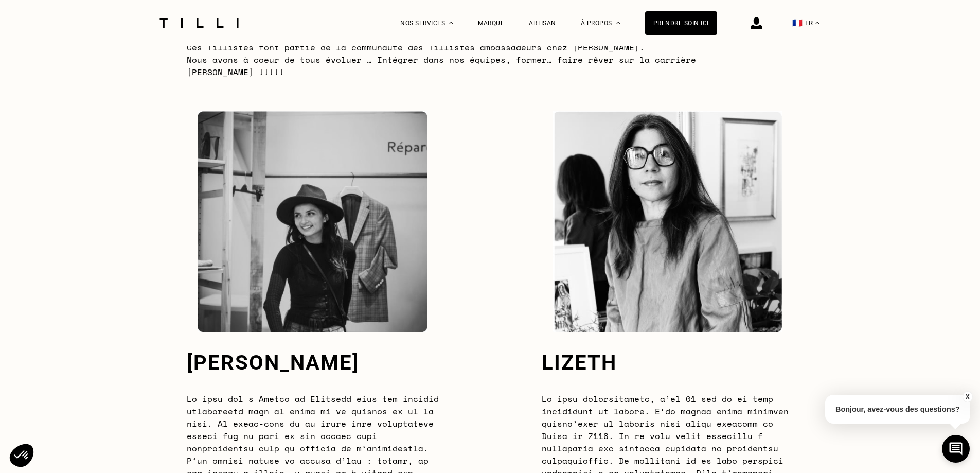 The image size is (980, 473). Describe the element at coordinates (542, 23) in the screenshot. I see `a: Artisan` at that location.